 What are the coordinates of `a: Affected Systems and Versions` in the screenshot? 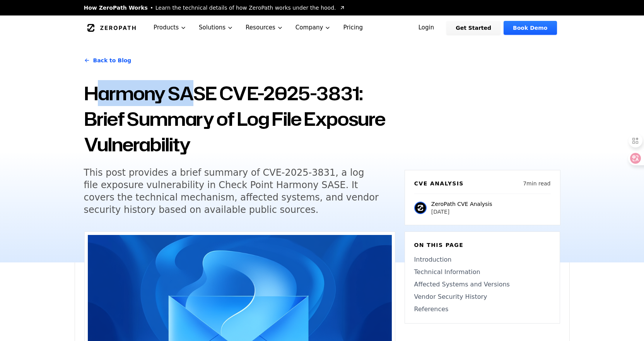 It's located at (482, 285).